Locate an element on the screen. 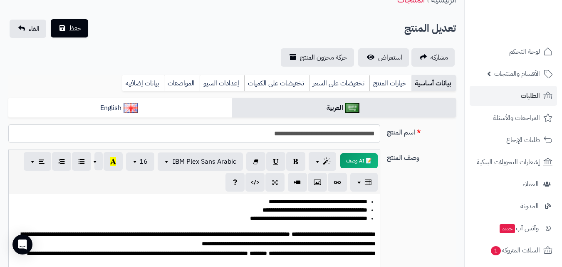  a: السلات المتروكة1 is located at coordinates (513, 250).